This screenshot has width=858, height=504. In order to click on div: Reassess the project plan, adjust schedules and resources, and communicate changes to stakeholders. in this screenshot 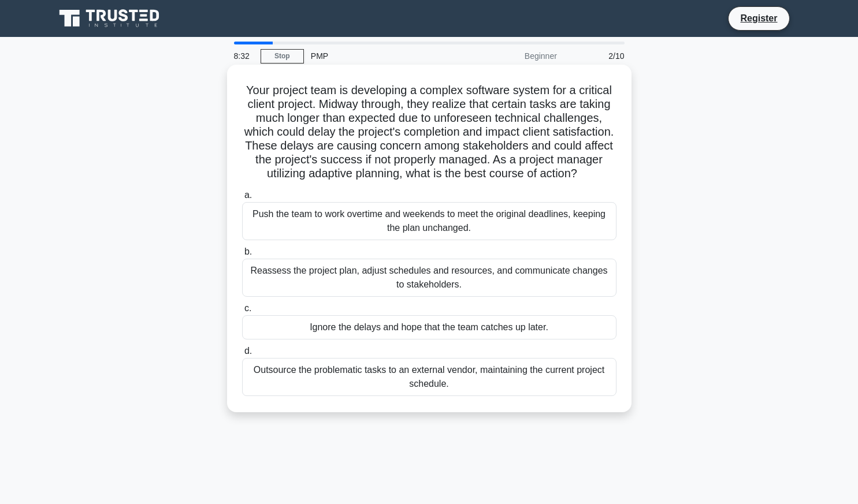, I will do `click(429, 278)`.